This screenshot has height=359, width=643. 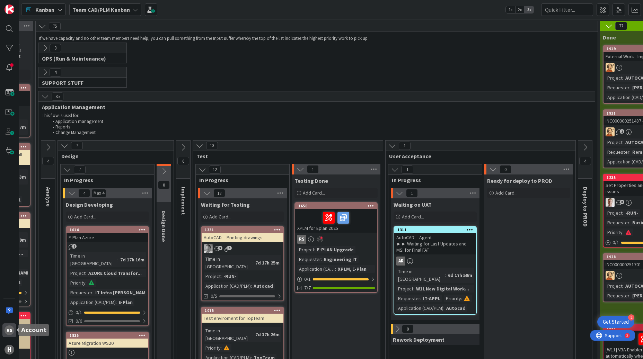 I want to click on span: 3, so click(x=55, y=48).